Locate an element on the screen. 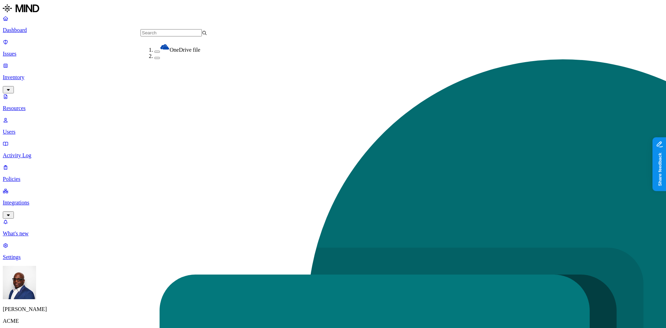 The height and width of the screenshot is (328, 666). a: Users is located at coordinates (333, 126).